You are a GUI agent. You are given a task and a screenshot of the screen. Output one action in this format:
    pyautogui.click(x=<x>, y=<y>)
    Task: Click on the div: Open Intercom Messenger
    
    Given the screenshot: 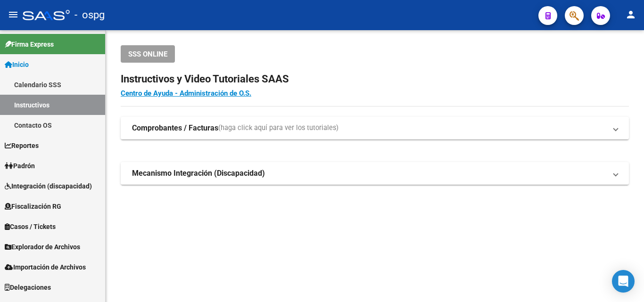 What is the action you would take?
    pyautogui.click(x=623, y=281)
    